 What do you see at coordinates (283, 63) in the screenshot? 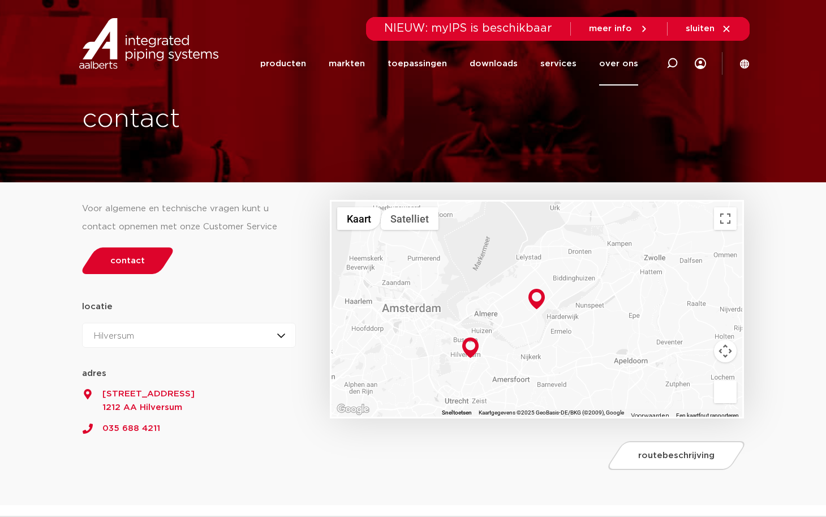
I see `a: producten` at bounding box center [283, 63].